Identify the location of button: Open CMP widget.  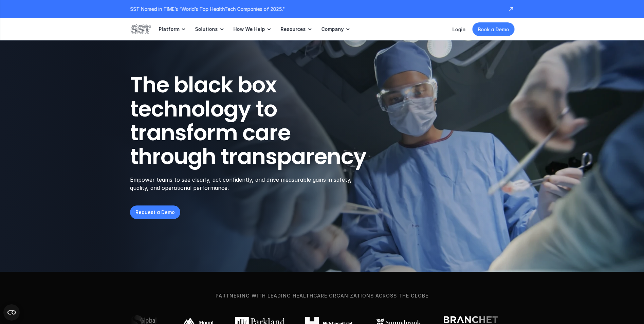
(12, 312).